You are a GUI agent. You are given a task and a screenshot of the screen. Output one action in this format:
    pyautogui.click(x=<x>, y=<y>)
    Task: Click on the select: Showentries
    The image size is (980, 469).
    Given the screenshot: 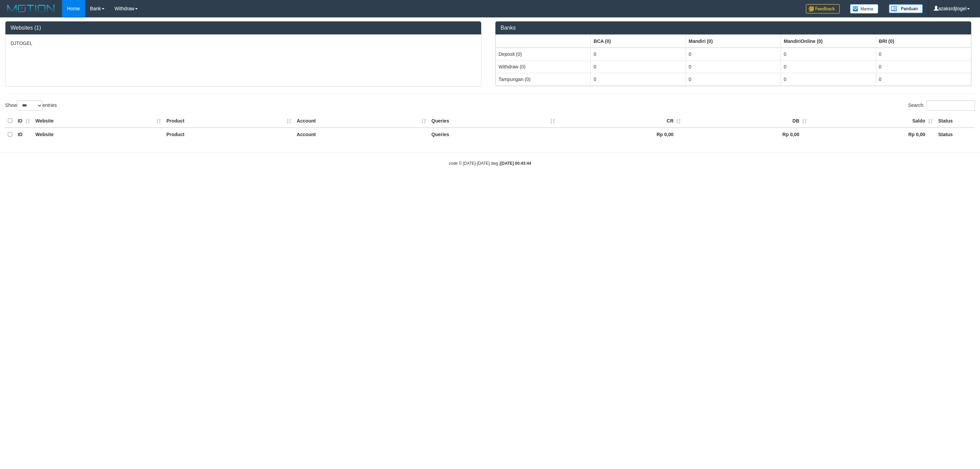 What is the action you would take?
    pyautogui.click(x=29, y=105)
    